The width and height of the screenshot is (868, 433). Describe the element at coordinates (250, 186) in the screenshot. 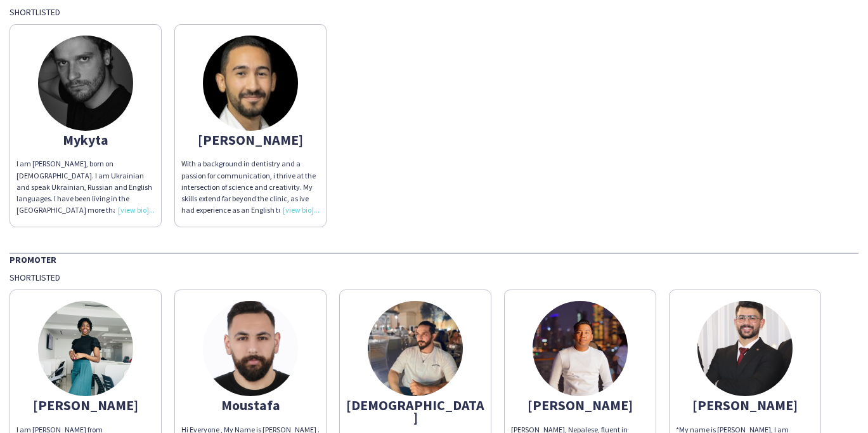

I see `div: With a background in dentistry and a passion for communication, i thrive at the intersection of s...` at that location.